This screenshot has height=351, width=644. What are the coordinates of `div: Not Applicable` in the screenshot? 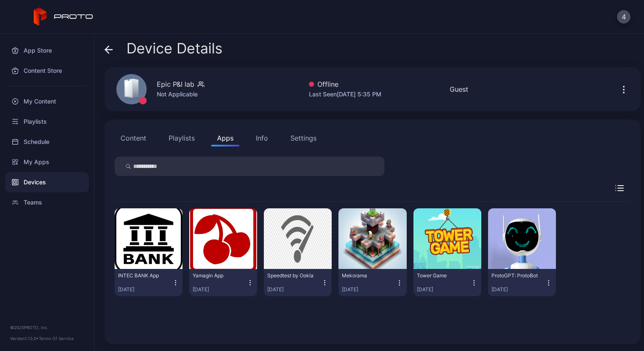 It's located at (180, 95).